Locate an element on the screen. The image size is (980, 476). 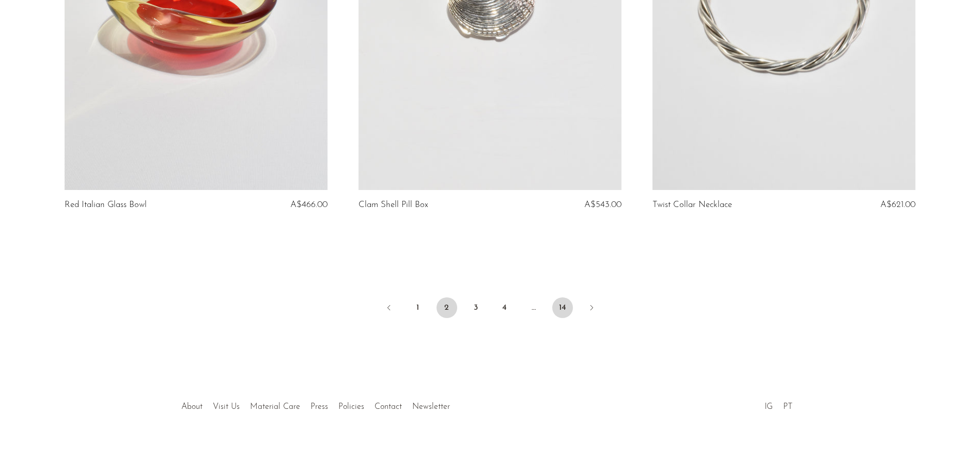
ul: Quick links is located at coordinates (316, 404).